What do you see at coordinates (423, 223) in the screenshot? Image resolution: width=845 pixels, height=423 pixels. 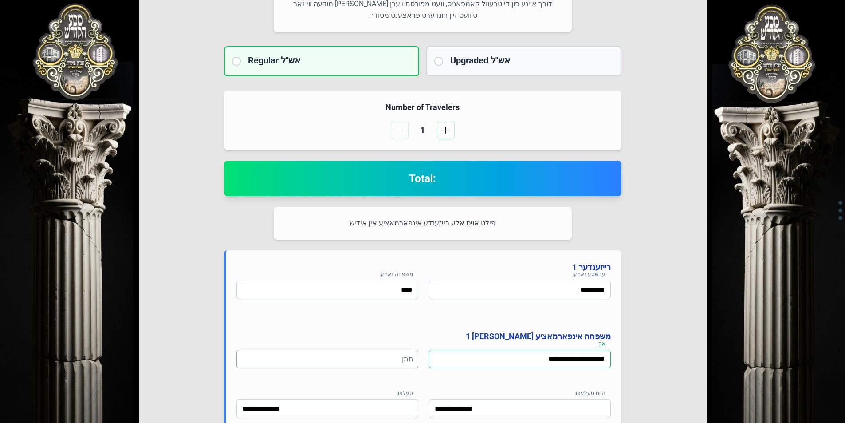 I see `p: פילט אויס אלע רייזענדע אינפארמאציע אין אידיש` at bounding box center [423, 223].